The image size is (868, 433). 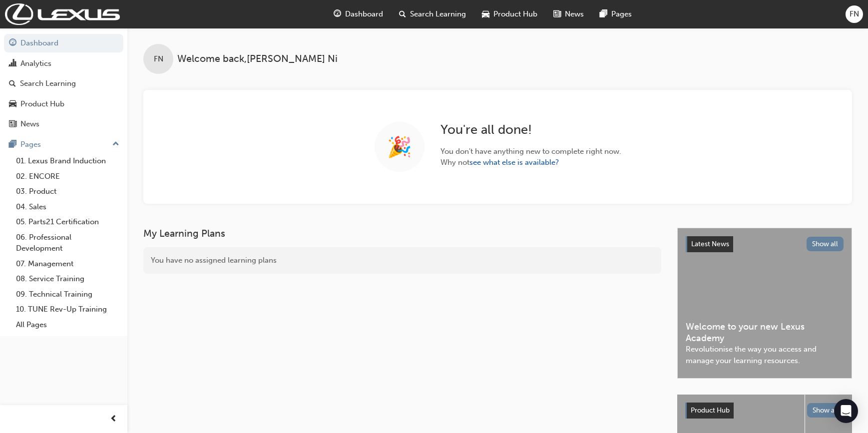 I want to click on button: Pages, so click(x=63, y=144).